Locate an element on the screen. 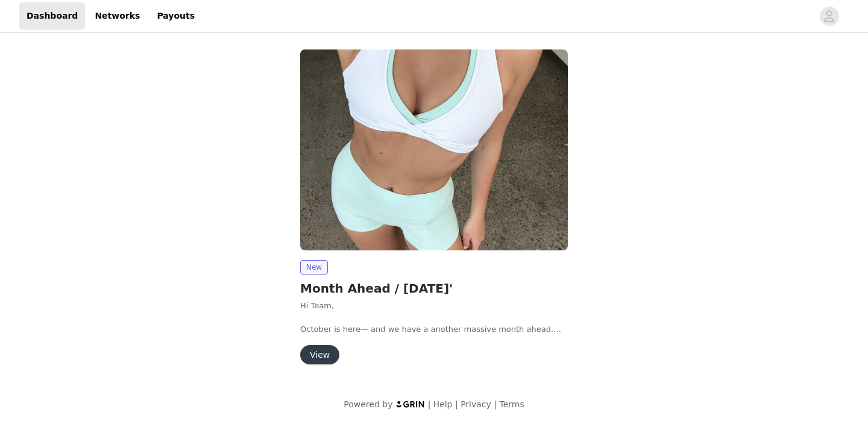  a: Networks is located at coordinates (117, 15).